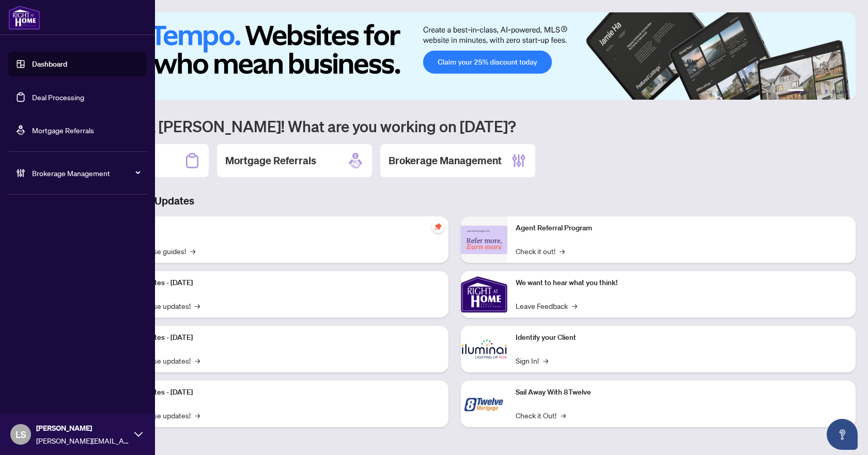 The image size is (868, 455). I want to click on img: We want to hear what you think!, so click(484, 295).